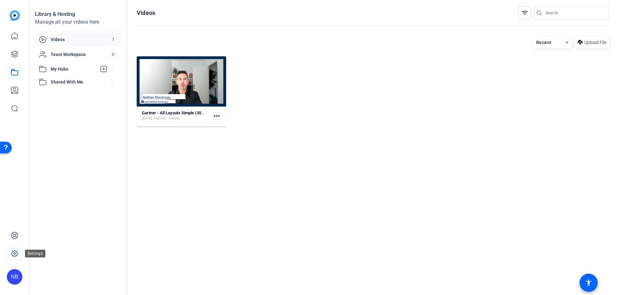  I want to click on span: Recent, so click(544, 42).